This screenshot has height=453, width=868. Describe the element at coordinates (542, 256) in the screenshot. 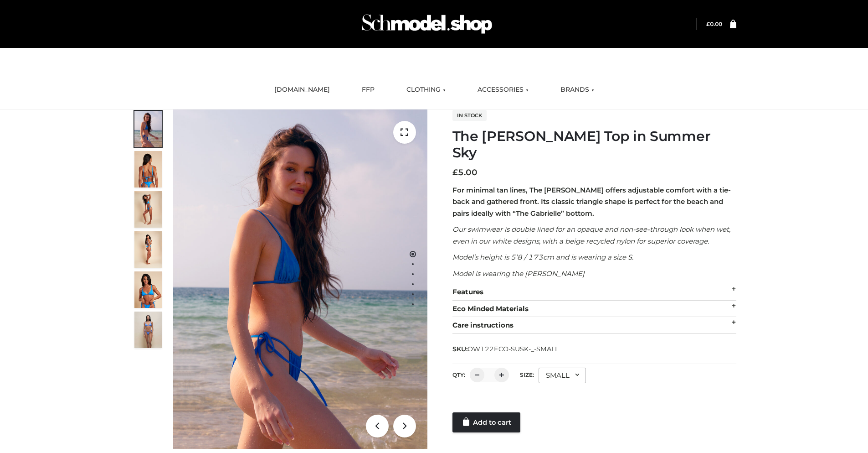

I see `em: Model’s height is 5’8 / 173cm and is wearing a size S.` at that location.